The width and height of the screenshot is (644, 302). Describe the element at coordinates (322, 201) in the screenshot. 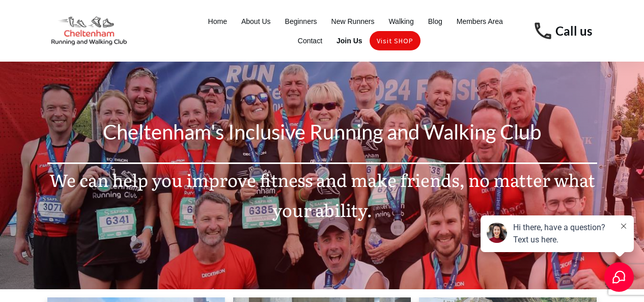

I see `p: We can help you improve fitness and make friends, no matter what your ability.` at that location.